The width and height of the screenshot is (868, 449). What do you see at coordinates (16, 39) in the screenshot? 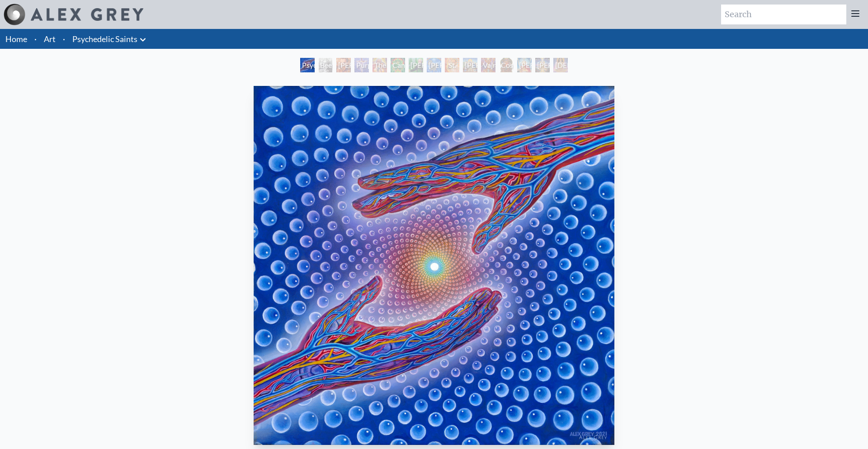
I see `a: Home` at bounding box center [16, 39].